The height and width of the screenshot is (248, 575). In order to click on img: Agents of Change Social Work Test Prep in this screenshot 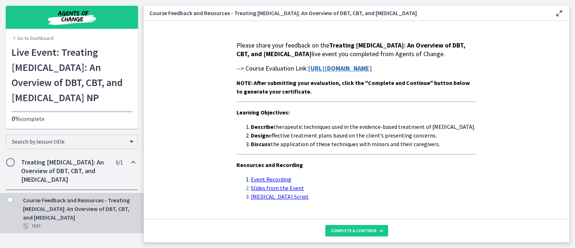, I will do `click(72, 17)`.